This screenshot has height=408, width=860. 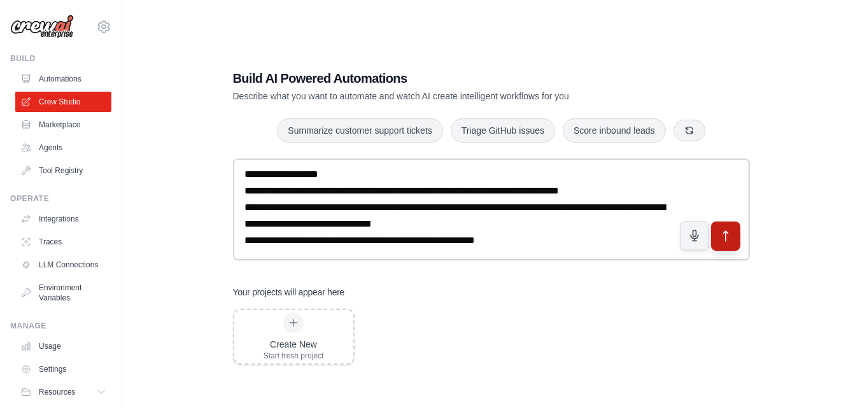 I want to click on h3: Your projects will appear here, so click(x=289, y=292).